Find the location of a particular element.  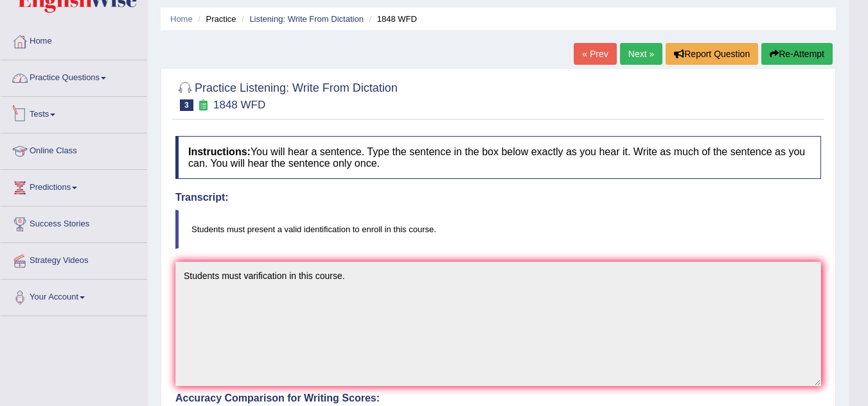

h2: Practice Listening: Write From Dictation is located at coordinates (286, 95).